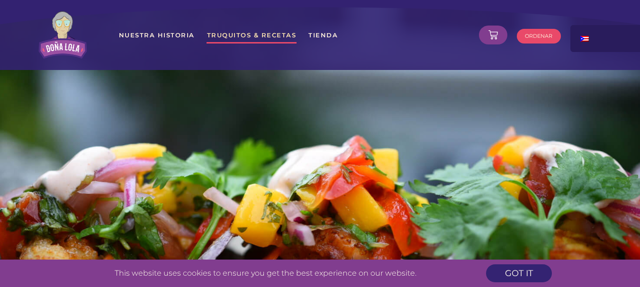 Image resolution: width=640 pixels, height=287 pixels. Describe the element at coordinates (538, 36) in the screenshot. I see `a: ORDENAR` at that location.